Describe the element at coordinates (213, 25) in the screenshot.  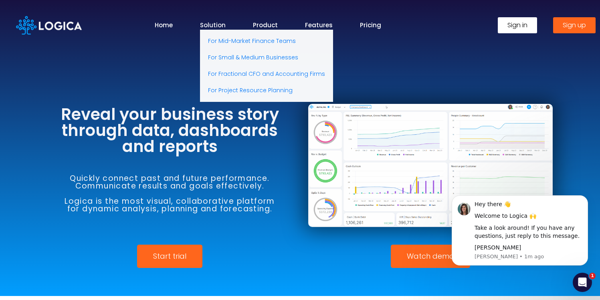
I see `a: Solution` at that location.